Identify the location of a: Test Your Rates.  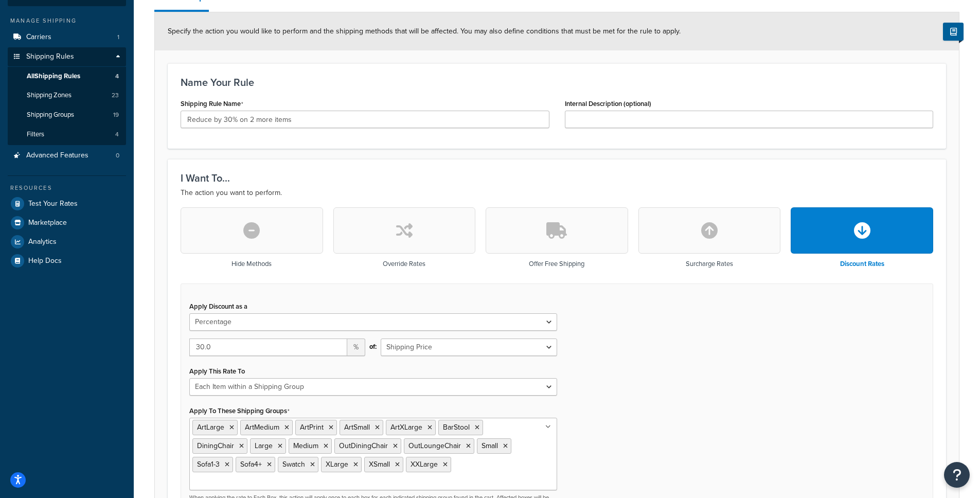
(67, 204).